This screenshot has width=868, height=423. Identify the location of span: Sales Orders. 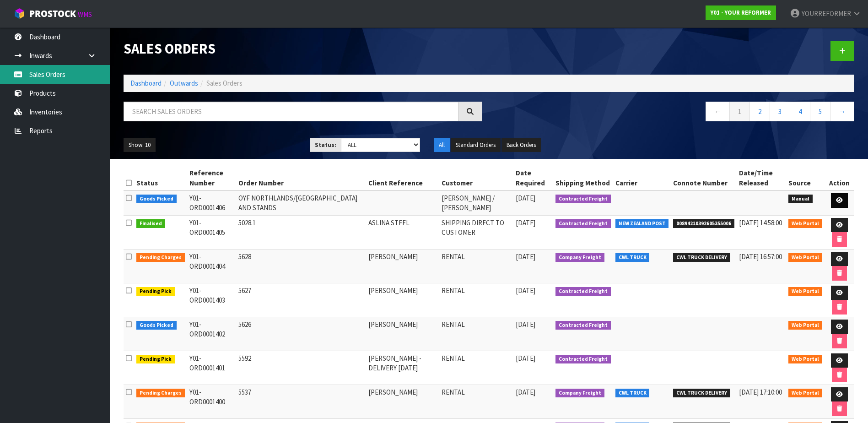
(224, 83).